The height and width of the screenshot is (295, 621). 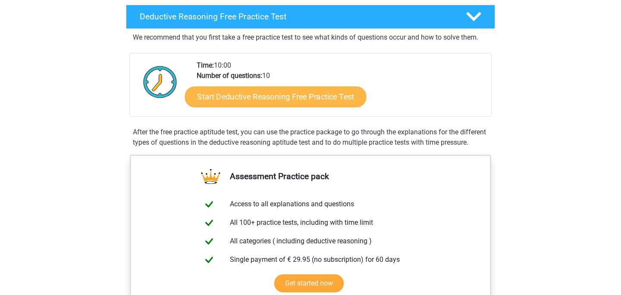 I want to click on p: We recommend that you first take a free practice test to see what kinds of questions occur and ho..., so click(x=310, y=38).